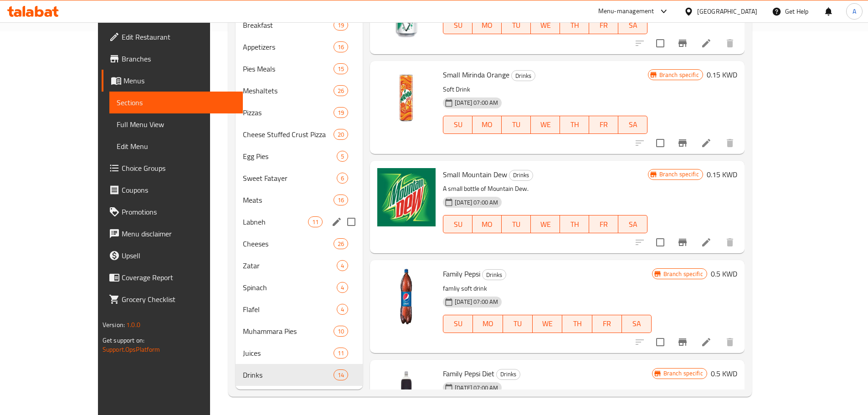 Image resolution: width=868 pixels, height=415 pixels. I want to click on div: Labneh11edit, so click(299, 222).